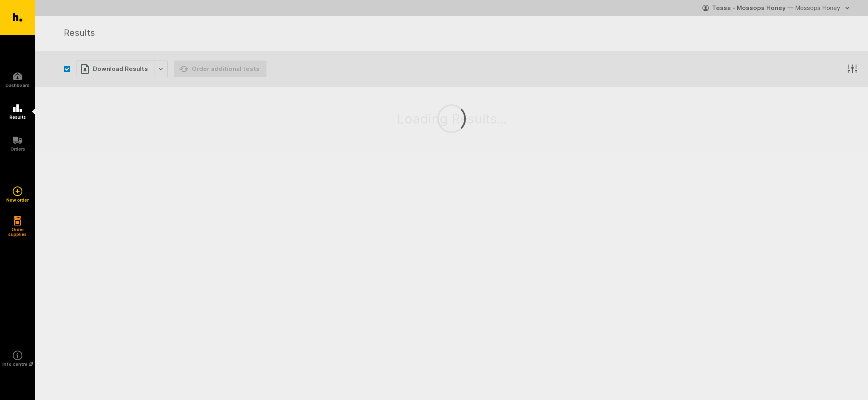  Describe the element at coordinates (18, 117) in the screenshot. I see `h5: Results` at that location.